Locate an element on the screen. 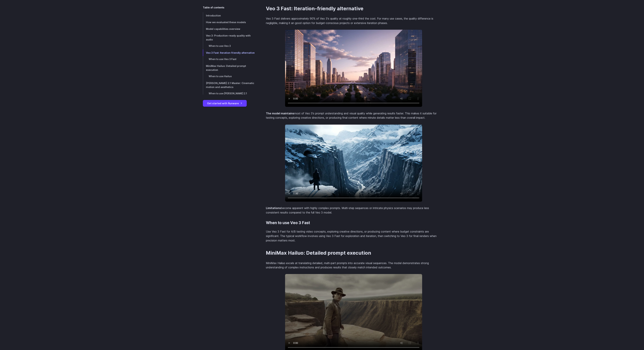  strong: Limitations is located at coordinates (273, 208).